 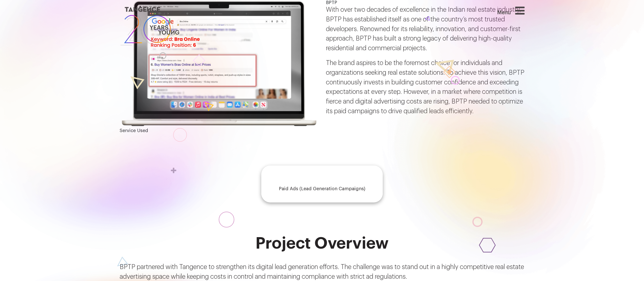 What do you see at coordinates (150, 26) in the screenshot?
I see `img: logo SVG` at bounding box center [150, 26].